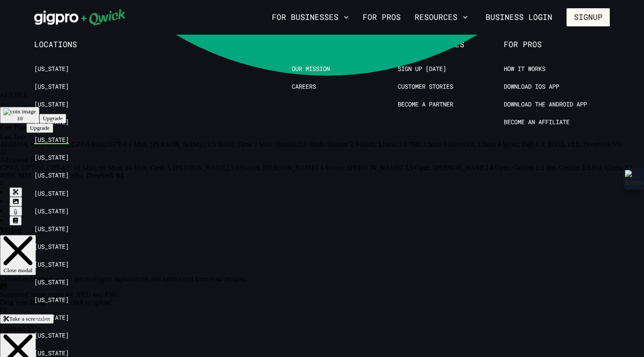  What do you see at coordinates (537, 122) in the screenshot?
I see `a: Become an Affiliate` at bounding box center [537, 122].